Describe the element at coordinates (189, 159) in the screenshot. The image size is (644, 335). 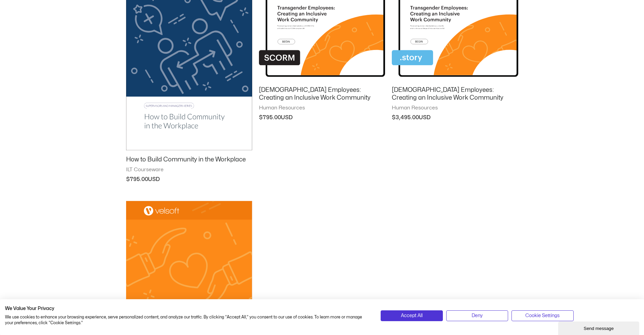
I see `h2: How to Build Community in the Workplace` at that location.